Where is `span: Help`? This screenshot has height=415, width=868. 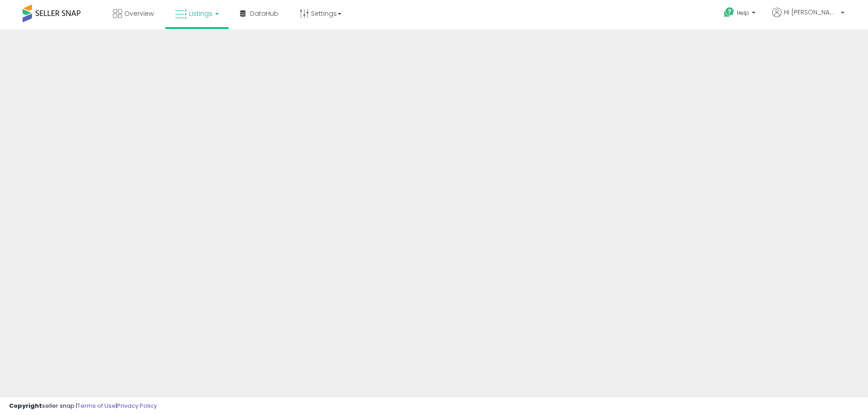 span: Help is located at coordinates (743, 13).